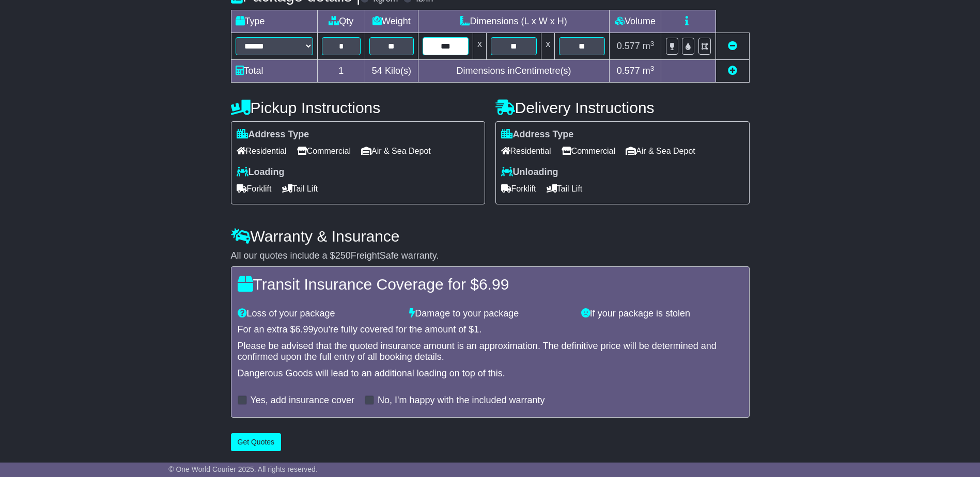 The height and width of the screenshot is (477, 980). What do you see at coordinates (318, 314) in the screenshot?
I see `div: Loss of your package` at bounding box center [318, 314].